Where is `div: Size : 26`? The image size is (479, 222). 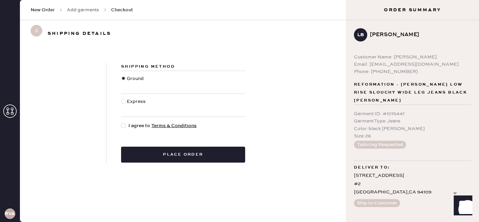 div: Size : 26 is located at coordinates (412, 136).